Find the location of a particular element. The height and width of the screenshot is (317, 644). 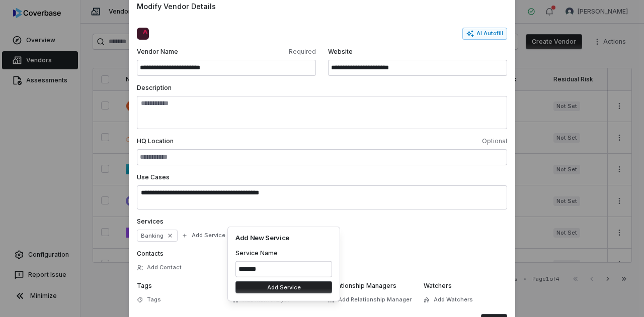

span: Watchers is located at coordinates (438, 285).